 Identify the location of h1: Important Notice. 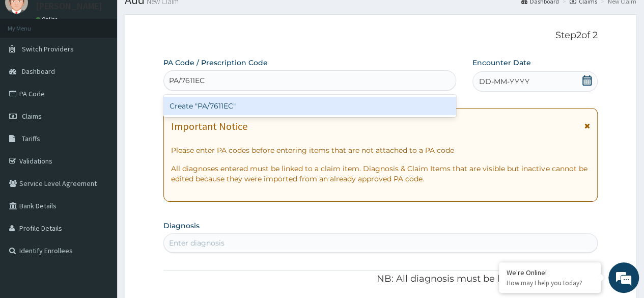
(209, 126).